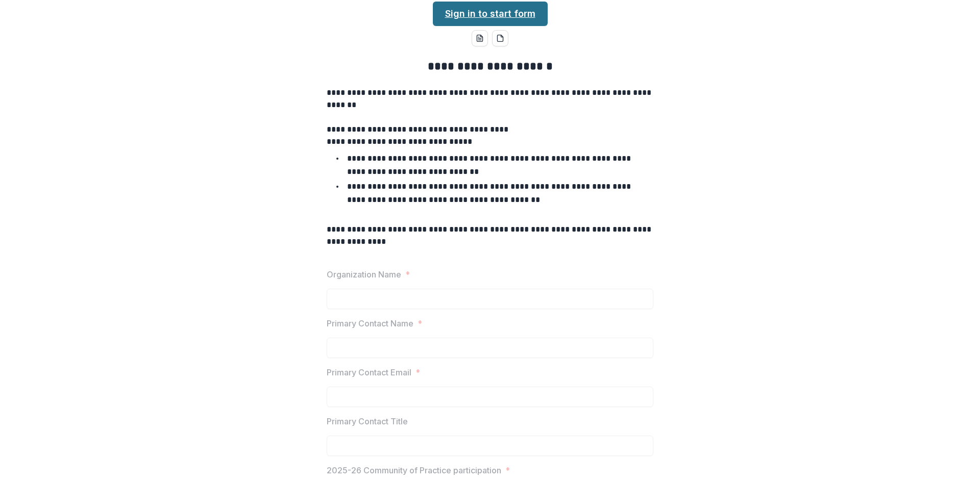 This screenshot has width=980, height=482. Describe the element at coordinates (490, 14) in the screenshot. I see `a: Sign in to start form` at that location.